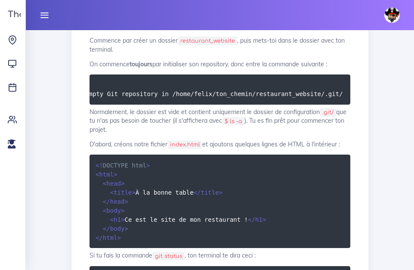 The image size is (414, 270). I want to click on p: Si tu fais la commande , ton terminal te dira ceci :, so click(220, 255).